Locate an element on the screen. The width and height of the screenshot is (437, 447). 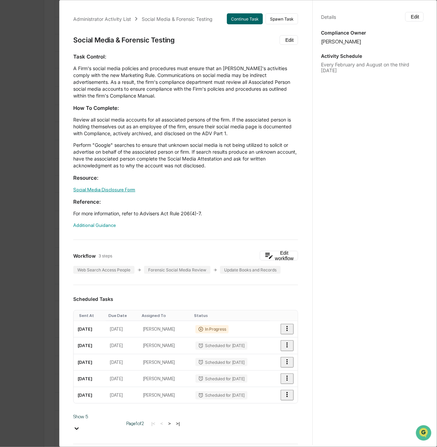
span: Data Lookup is located at coordinates (28, 102).